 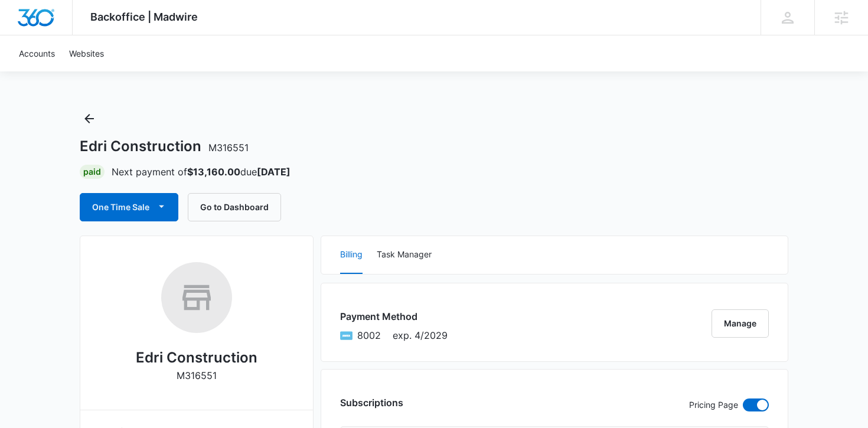 I want to click on button: One Time Sale, so click(x=129, y=207).